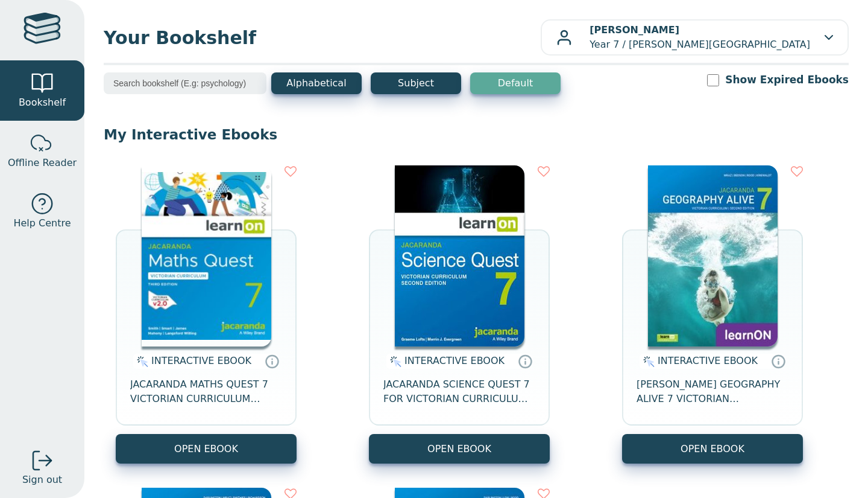 The width and height of the screenshot is (868, 498). What do you see at coordinates (317, 83) in the screenshot?
I see `button: Alphabetical` at bounding box center [317, 83].